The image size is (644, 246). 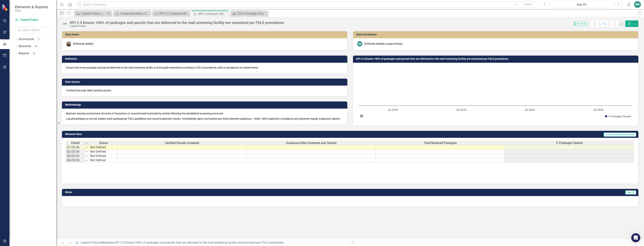 What do you see at coordinates (495, 94) in the screenshot?
I see `svg: Interactive chart` at bounding box center [495, 94].